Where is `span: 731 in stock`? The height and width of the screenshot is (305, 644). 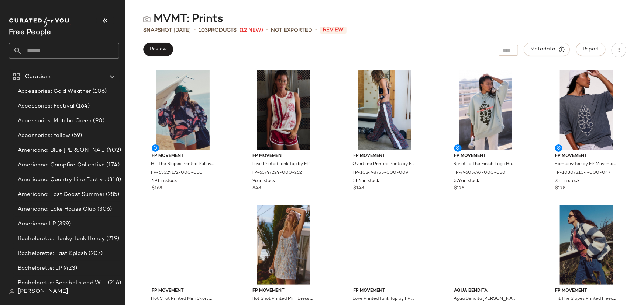 span: 731 in stock is located at coordinates (567, 181).